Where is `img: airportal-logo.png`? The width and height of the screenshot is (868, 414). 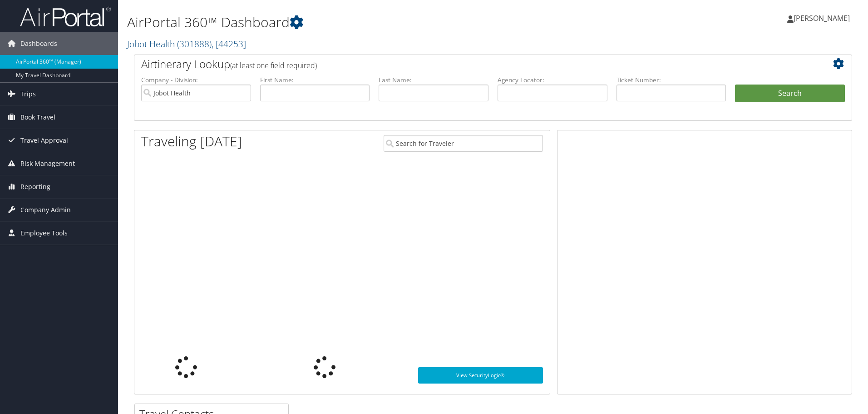 img: airportal-logo.png is located at coordinates (66, 16).